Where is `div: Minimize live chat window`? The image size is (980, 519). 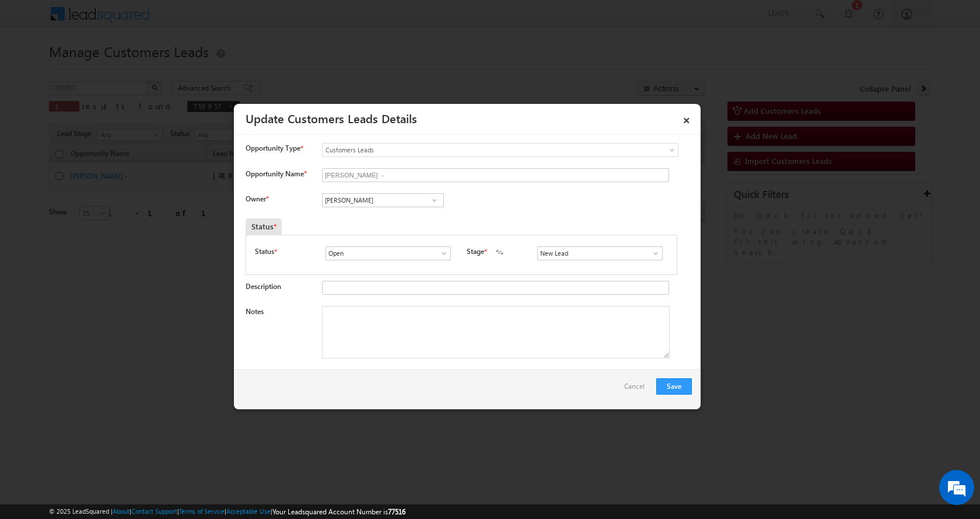 div: Minimize live chat window is located at coordinates (205, 20).